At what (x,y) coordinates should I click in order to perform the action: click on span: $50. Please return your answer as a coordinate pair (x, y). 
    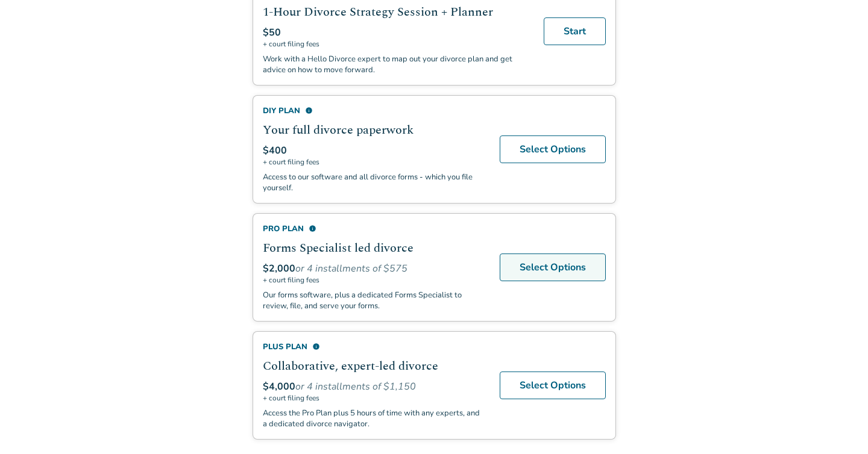
    Looking at the image, I should click on (272, 33).